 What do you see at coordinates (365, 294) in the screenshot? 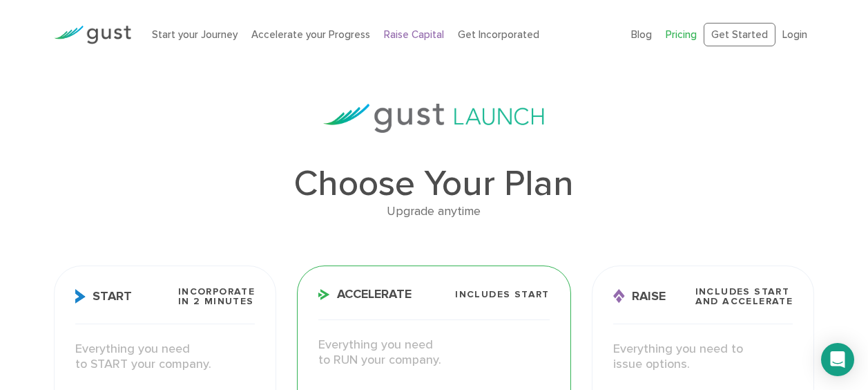
I see `span: Accelerate` at bounding box center [365, 294].